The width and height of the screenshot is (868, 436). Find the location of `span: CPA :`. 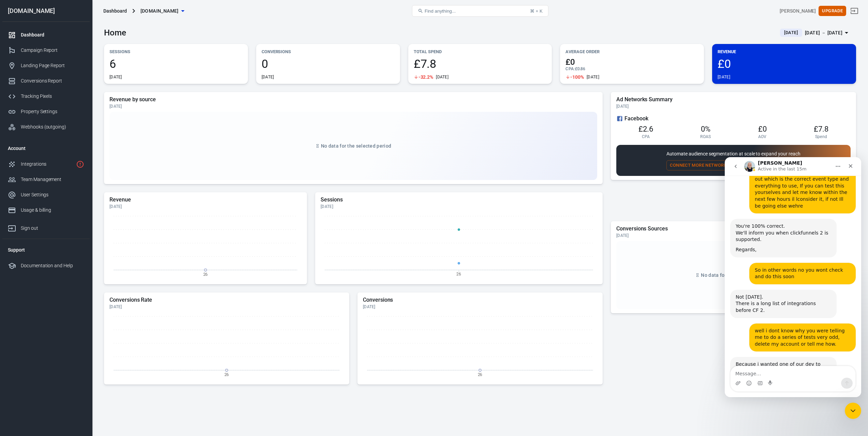

span: CPA : is located at coordinates (570, 69).